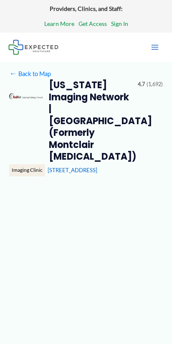  Describe the element at coordinates (120, 24) in the screenshot. I see `a: Sign In` at that location.